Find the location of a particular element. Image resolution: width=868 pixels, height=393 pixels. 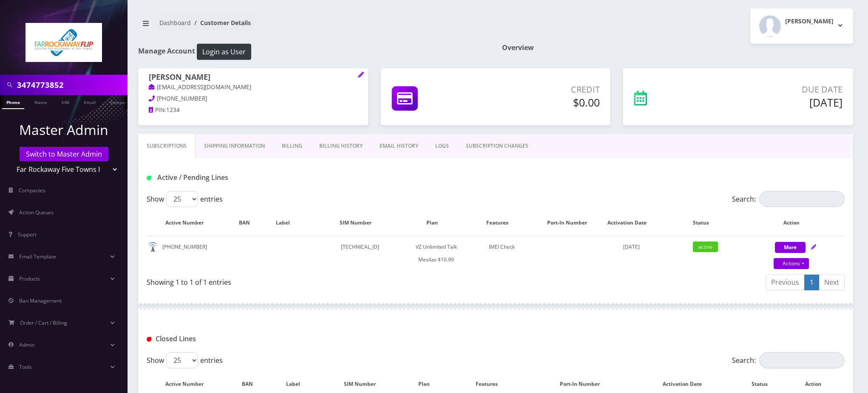

a: Email is located at coordinates (89, 102).